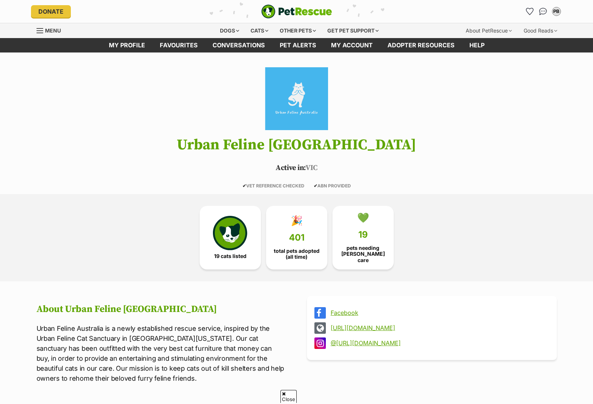 The image size is (593, 404). I want to click on div: Good Reads, so click(541, 31).